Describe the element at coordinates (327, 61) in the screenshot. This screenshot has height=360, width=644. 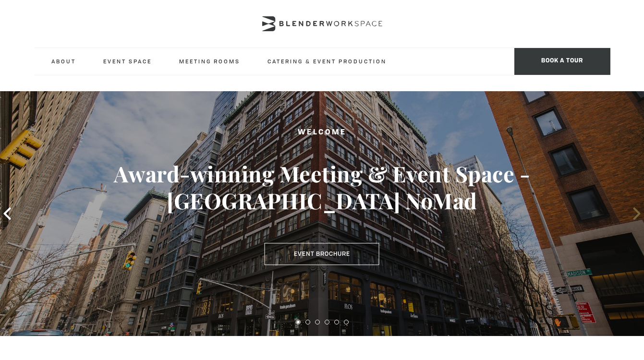
I see `a: Catering & Event Production` at that location.